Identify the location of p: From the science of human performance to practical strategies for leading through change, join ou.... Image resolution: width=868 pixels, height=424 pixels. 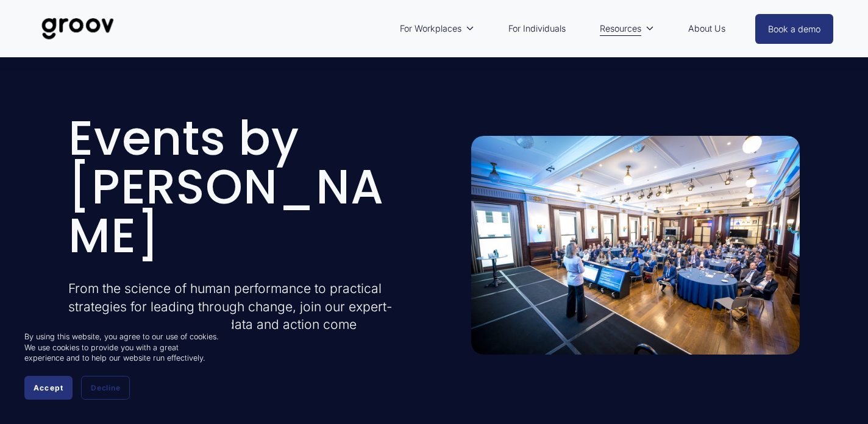
(232, 316).